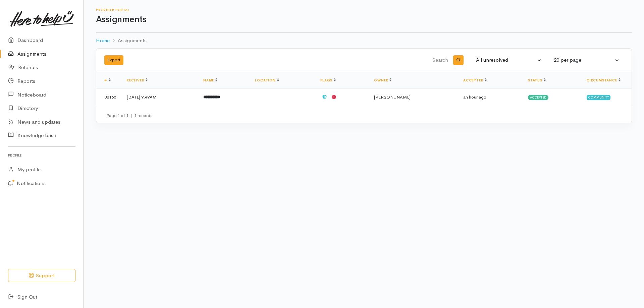 This screenshot has width=644, height=308. Describe the element at coordinates (210, 80) in the screenshot. I see `a: Name` at that location.